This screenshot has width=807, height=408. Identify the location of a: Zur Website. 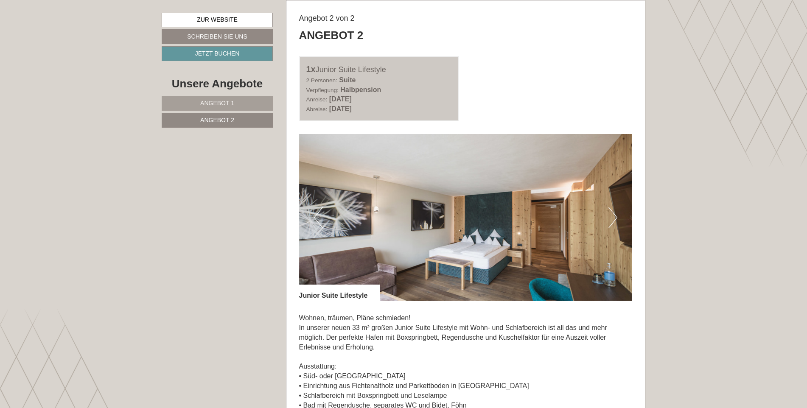
(217, 20).